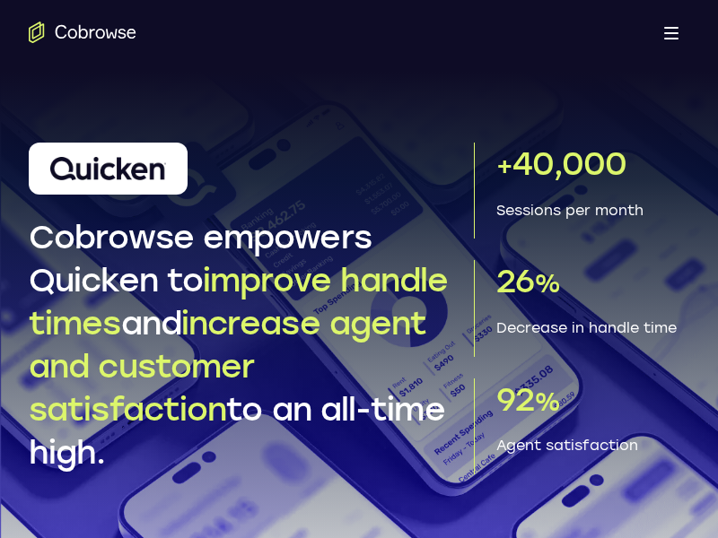  Describe the element at coordinates (83, 32) in the screenshot. I see `a: Go to the home page` at that location.